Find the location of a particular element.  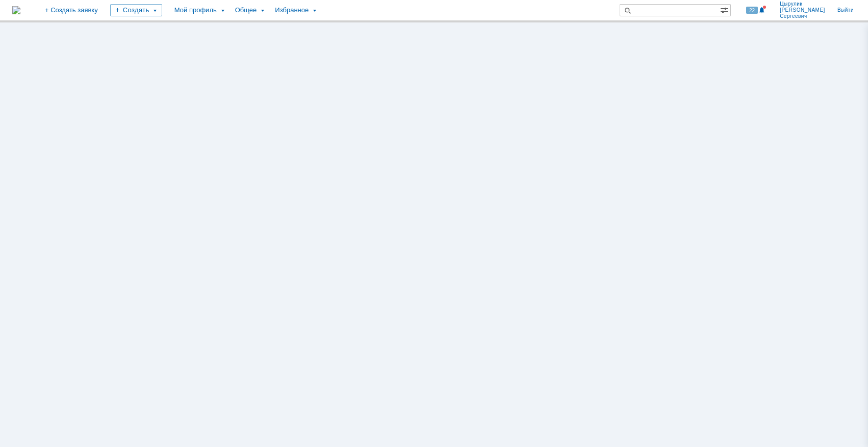

img: logo is located at coordinates (17, 10).